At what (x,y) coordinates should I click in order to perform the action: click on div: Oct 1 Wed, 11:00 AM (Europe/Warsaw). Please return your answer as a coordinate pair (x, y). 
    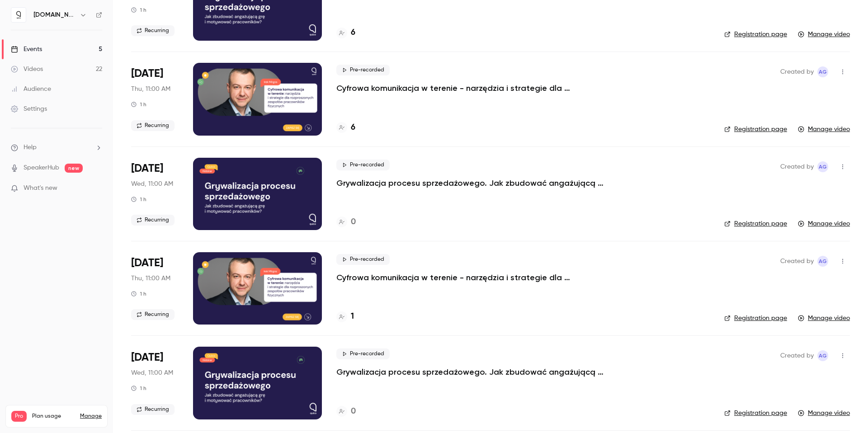
    Looking at the image, I should click on (154, 194).